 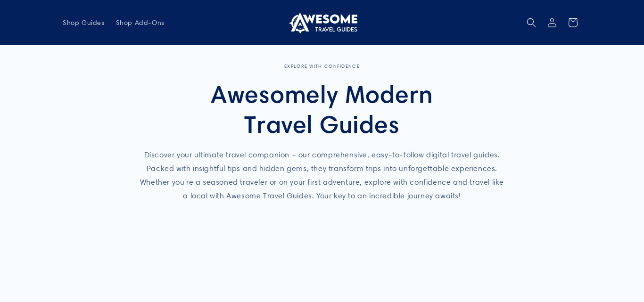 I want to click on h2: Awesomely Modern Travel Guides, so click(x=322, y=109).